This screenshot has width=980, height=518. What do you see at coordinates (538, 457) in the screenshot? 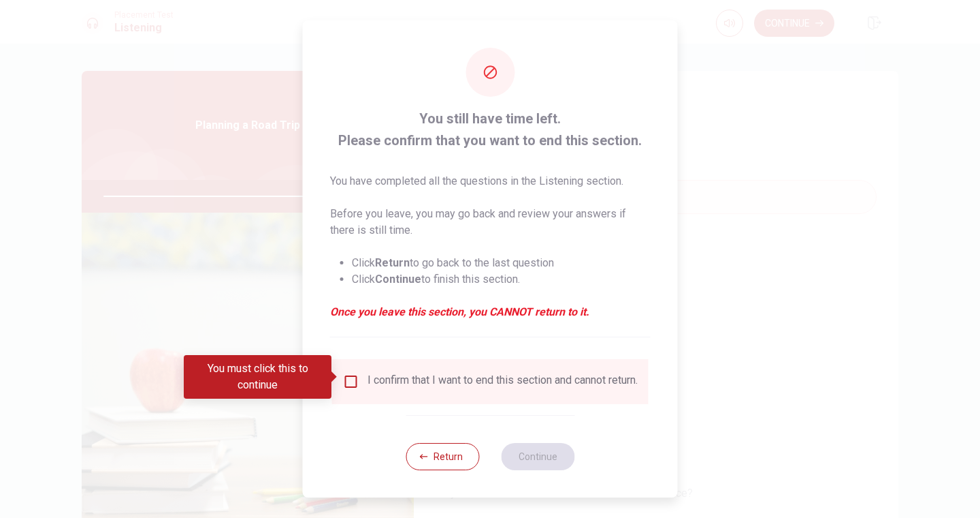
I see `button: Continue` at bounding box center [538, 457].